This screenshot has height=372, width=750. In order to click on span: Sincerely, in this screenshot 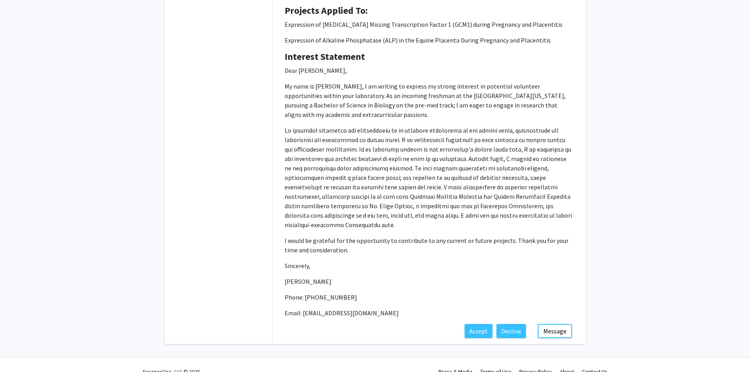, I will do `click(297, 266)`.